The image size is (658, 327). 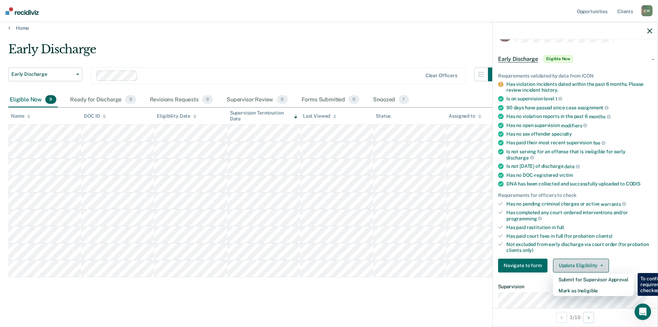 I want to click on dt: Supervision, so click(x=575, y=286).